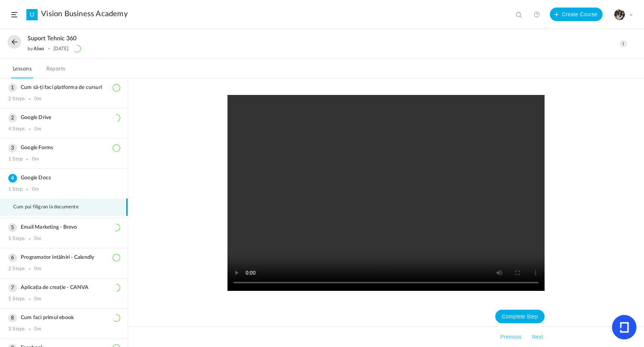 Image resolution: width=644 pixels, height=347 pixels. What do you see at coordinates (64, 178) in the screenshot?
I see `h3: Google Docs` at bounding box center [64, 178].